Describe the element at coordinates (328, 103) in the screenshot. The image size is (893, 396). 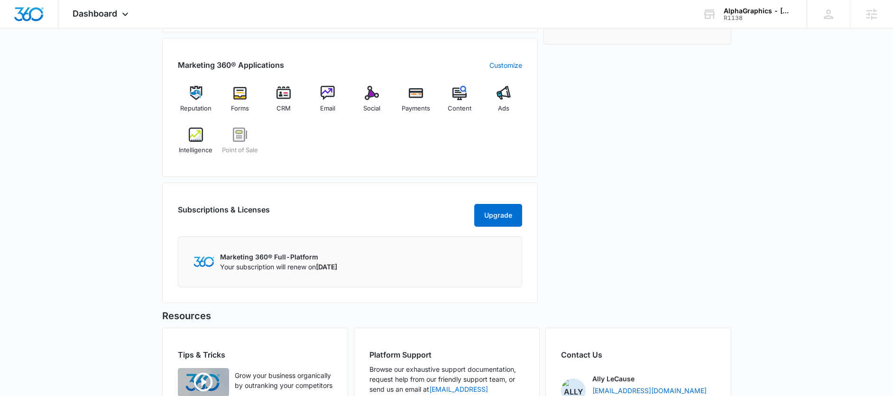
I see `a: Email` at that location.